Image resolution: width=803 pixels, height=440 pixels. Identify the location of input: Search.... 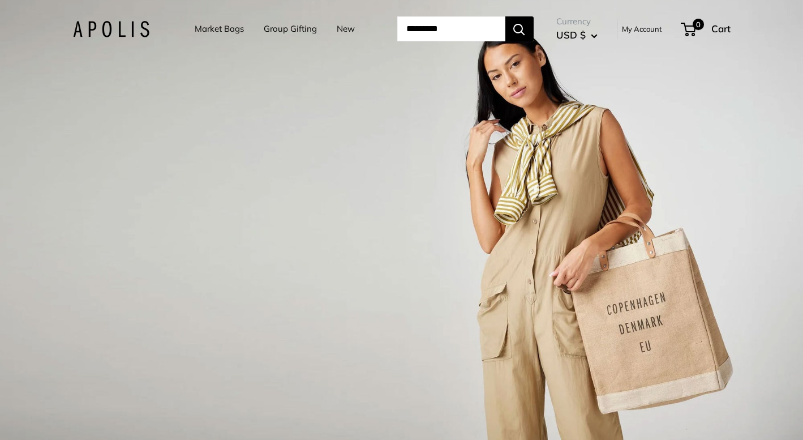
(451, 29).